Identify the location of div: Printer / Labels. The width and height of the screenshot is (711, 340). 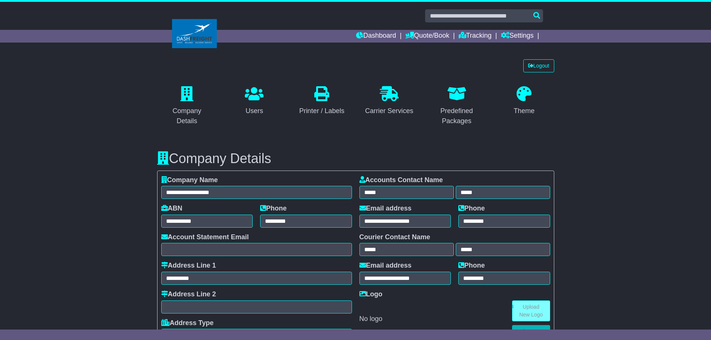
(322, 111).